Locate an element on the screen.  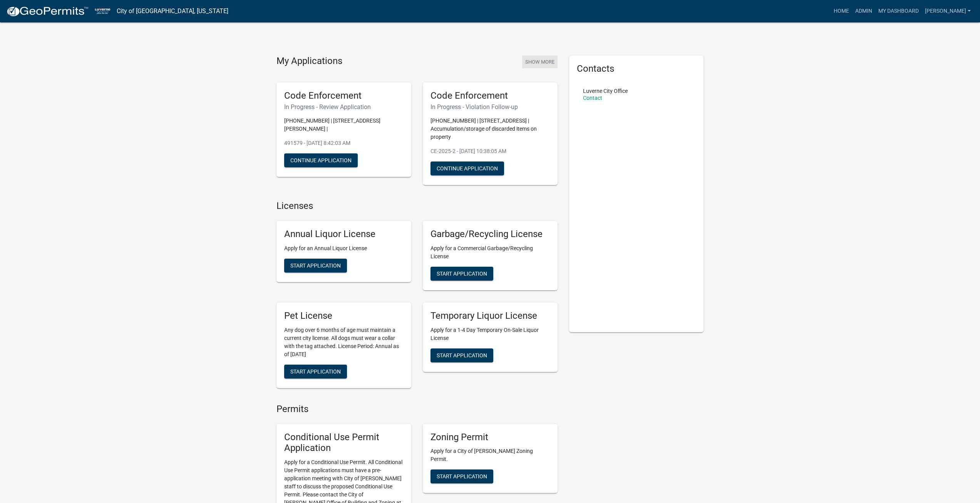
h4: Permits is located at coordinates (417, 409).